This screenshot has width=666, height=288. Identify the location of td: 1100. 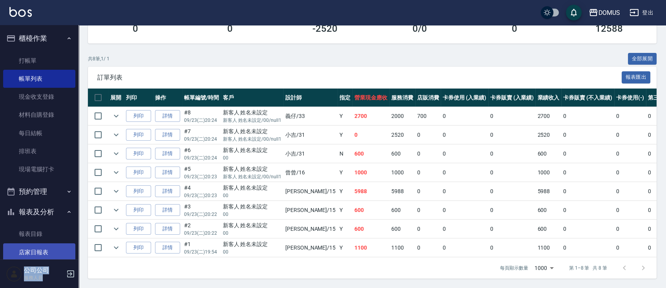
(371, 248).